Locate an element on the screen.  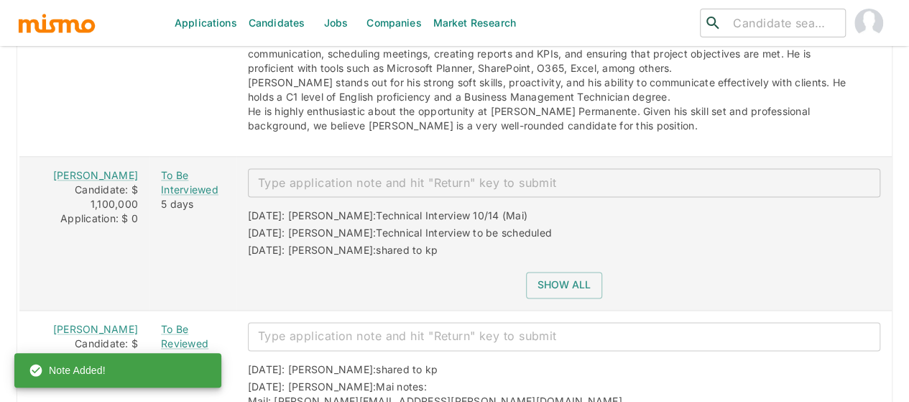
a: To Be Reviewed is located at coordinates (193, 336).